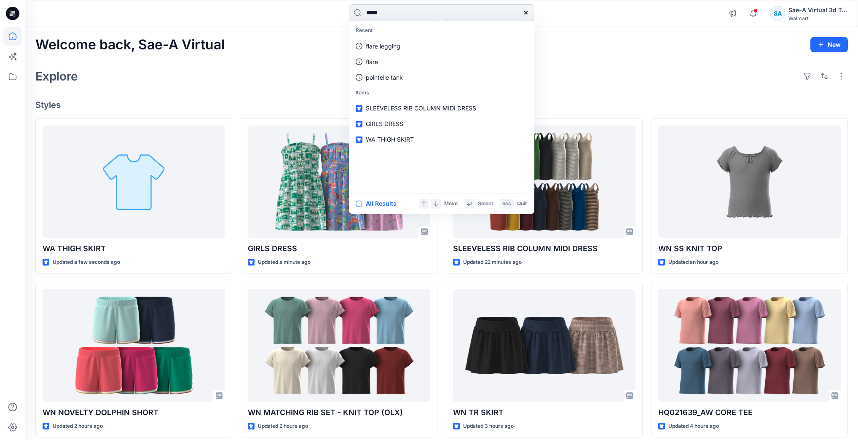 The image size is (858, 440). Describe the element at coordinates (522, 203) in the screenshot. I see `p: Quit` at that location.